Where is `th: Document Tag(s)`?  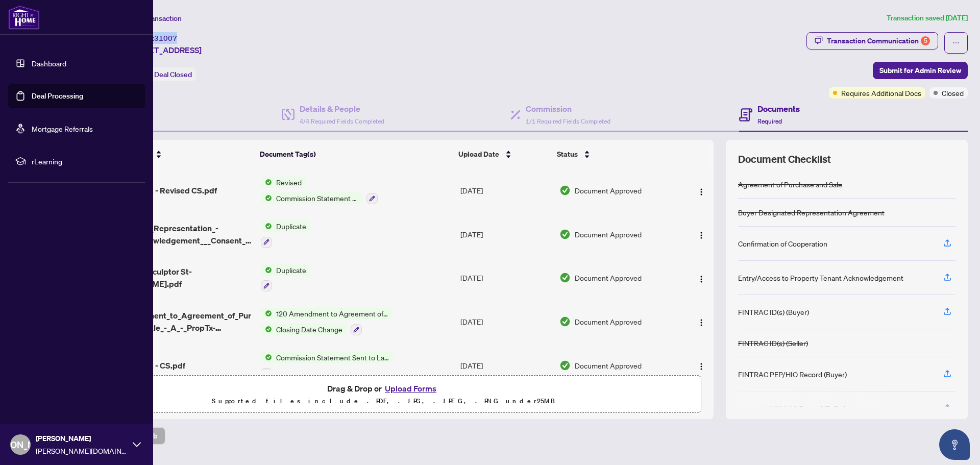 th: Document Tag(s) is located at coordinates (356, 154).